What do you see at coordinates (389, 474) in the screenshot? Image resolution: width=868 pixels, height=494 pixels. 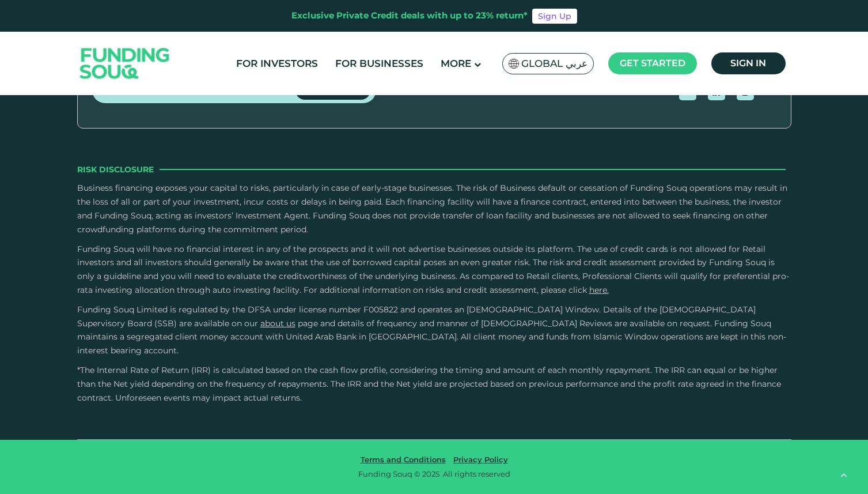 I see `span: Funding Souq ©` at bounding box center [389, 474].